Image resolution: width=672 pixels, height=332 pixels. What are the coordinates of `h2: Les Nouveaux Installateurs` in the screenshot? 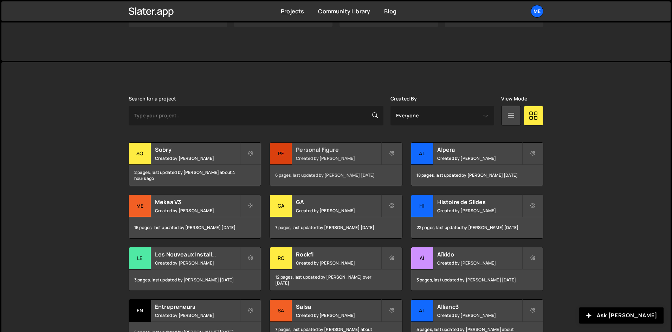 It's located at (197, 254).